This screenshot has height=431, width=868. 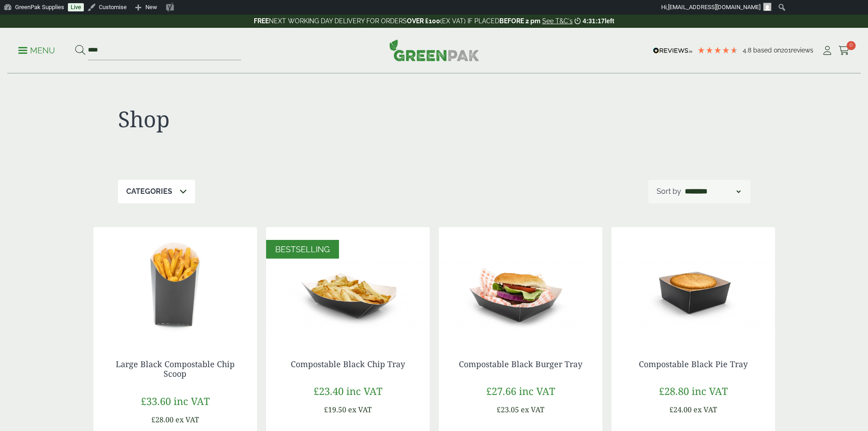 What do you see at coordinates (844, 51) in the screenshot?
I see `a: 0` at bounding box center [844, 51].